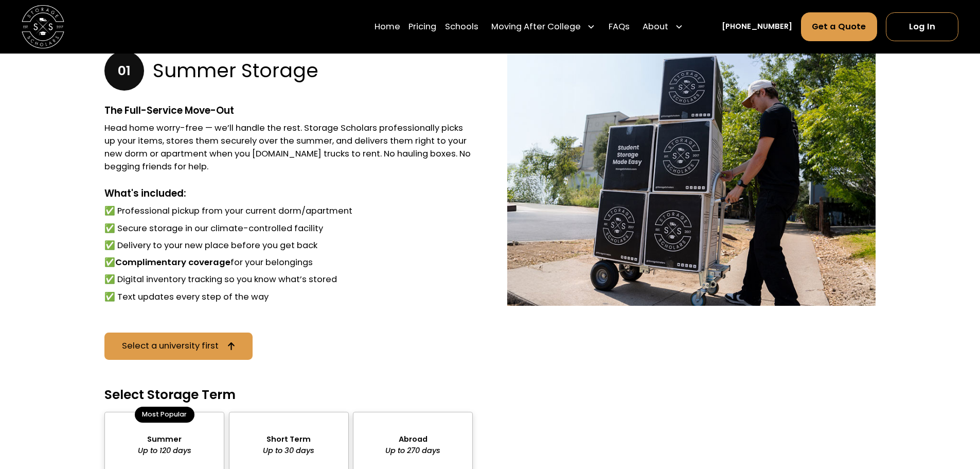  What do you see at coordinates (164, 415) in the screenshot?
I see `div: Most Popular` at bounding box center [164, 415].